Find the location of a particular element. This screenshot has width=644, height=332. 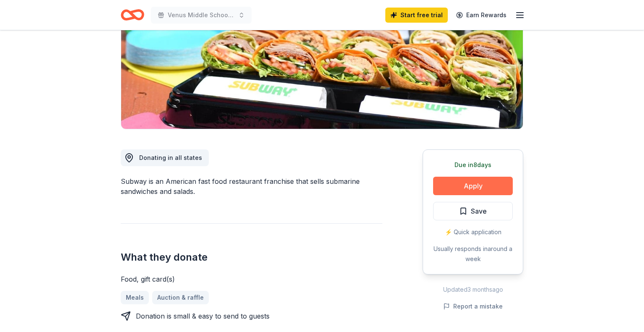

button: Save is located at coordinates (473, 211).